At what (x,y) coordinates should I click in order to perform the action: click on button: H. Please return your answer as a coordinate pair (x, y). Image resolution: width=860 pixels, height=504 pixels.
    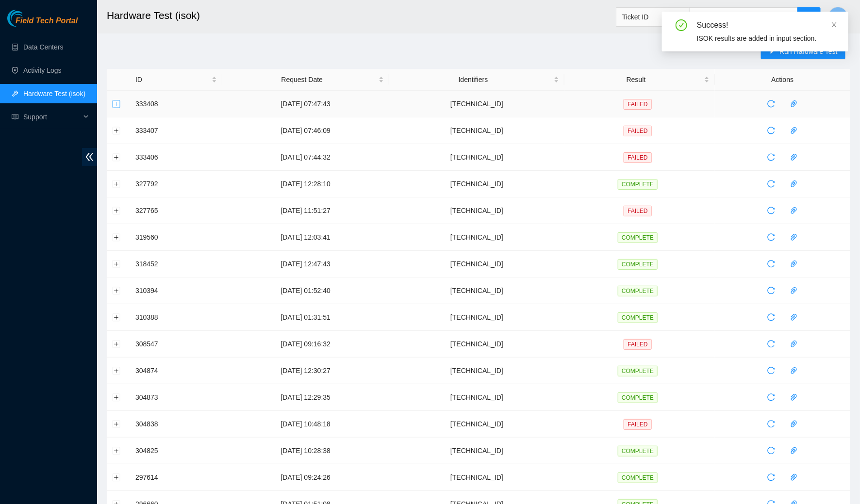
    Looking at the image, I should click on (838, 16).